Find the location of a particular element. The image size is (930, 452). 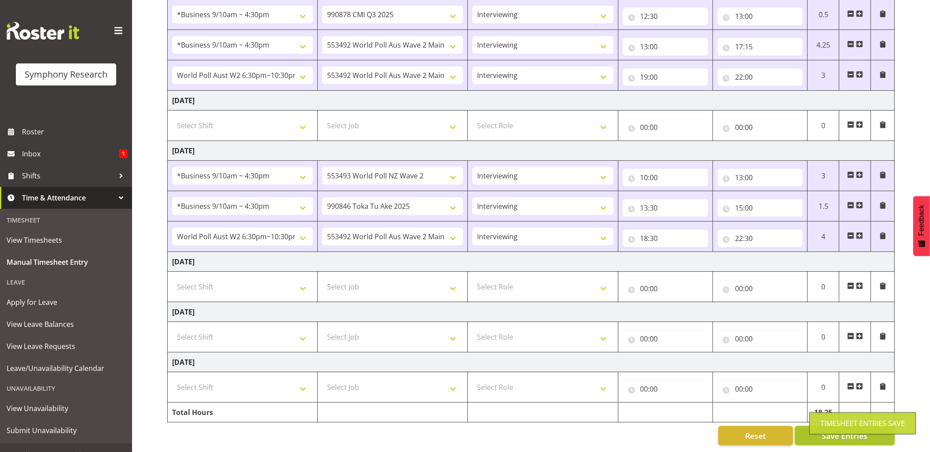

span: Inbox is located at coordinates (70, 154).